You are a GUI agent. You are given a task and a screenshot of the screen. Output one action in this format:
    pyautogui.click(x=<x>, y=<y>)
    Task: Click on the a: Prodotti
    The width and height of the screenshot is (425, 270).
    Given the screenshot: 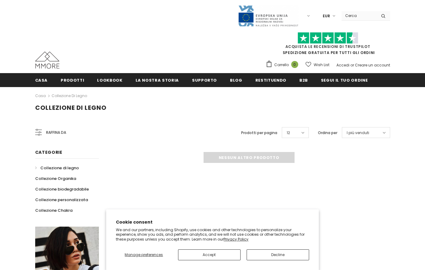 What is the action you would take?
    pyautogui.click(x=72, y=80)
    